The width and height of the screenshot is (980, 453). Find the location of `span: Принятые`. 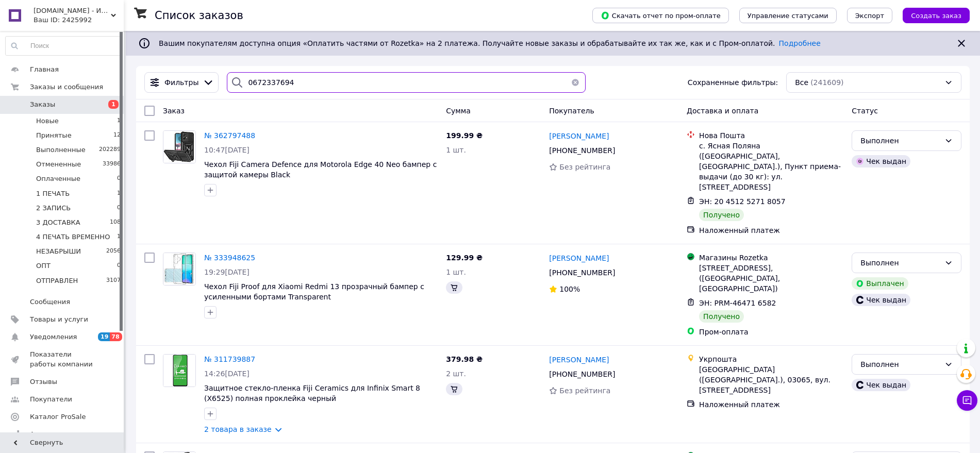

span: Принятые is located at coordinates (53, 135).